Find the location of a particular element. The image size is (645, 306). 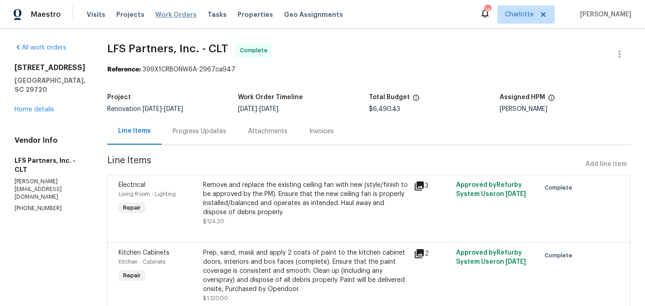

a: Home details is located at coordinates (34, 109).